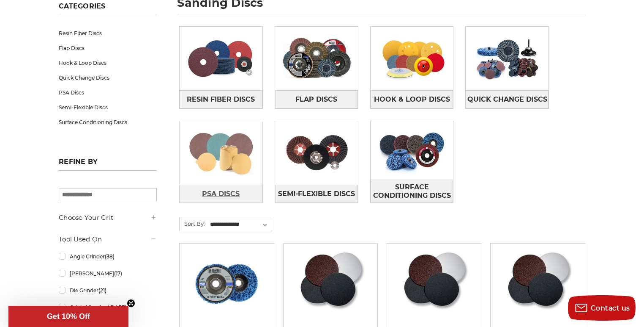 This screenshot has width=644, height=327. I want to click on span: (21), so click(102, 290).